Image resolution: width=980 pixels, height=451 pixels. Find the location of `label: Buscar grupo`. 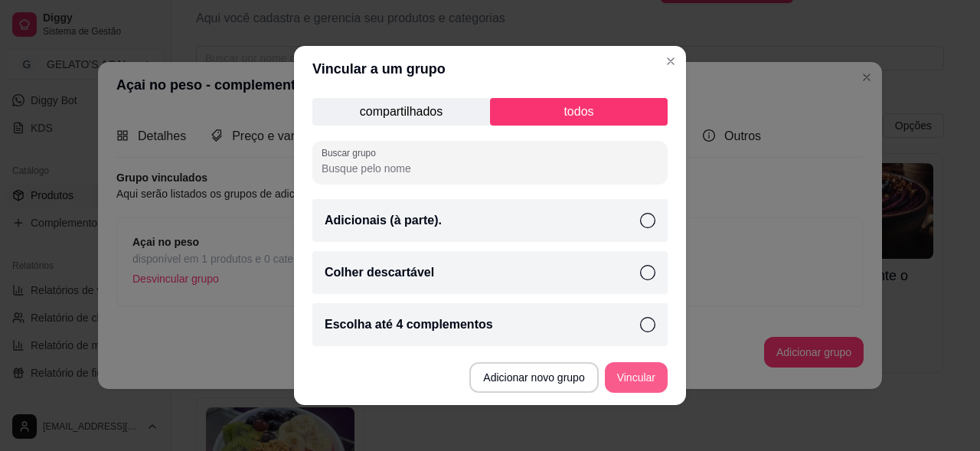

label: Buscar grupo is located at coordinates (351, 152).